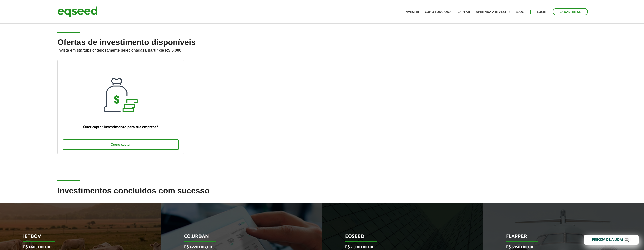 The height and width of the screenshot is (250, 644). What do you see at coordinates (493, 12) in the screenshot?
I see `a: Aprenda a investir` at bounding box center [493, 12].